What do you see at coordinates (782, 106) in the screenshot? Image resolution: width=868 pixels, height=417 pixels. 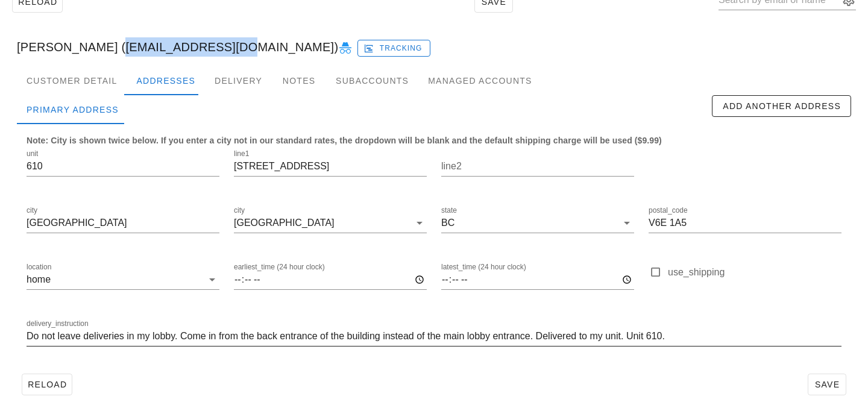 I see `button: Add Another Address` at bounding box center [782, 106].